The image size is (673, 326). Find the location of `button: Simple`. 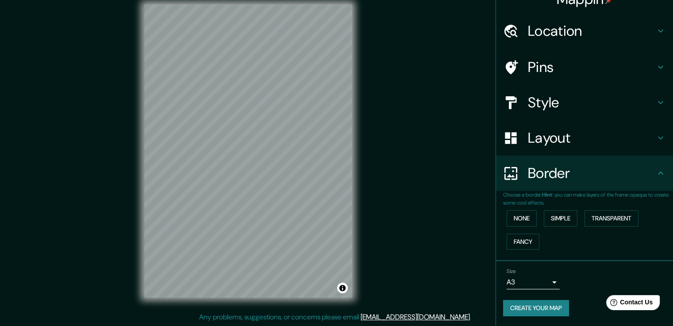

button: Simple is located at coordinates (560, 218).